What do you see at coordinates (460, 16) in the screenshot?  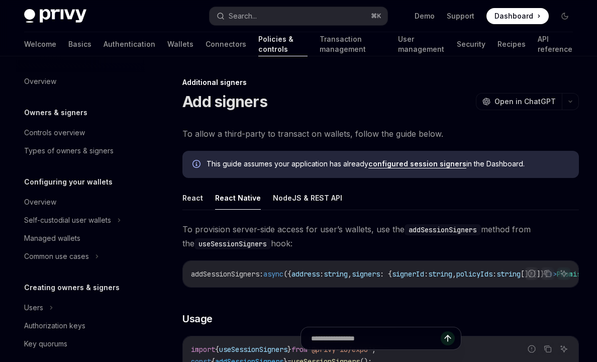 I see `a: Support` at bounding box center [460, 16].